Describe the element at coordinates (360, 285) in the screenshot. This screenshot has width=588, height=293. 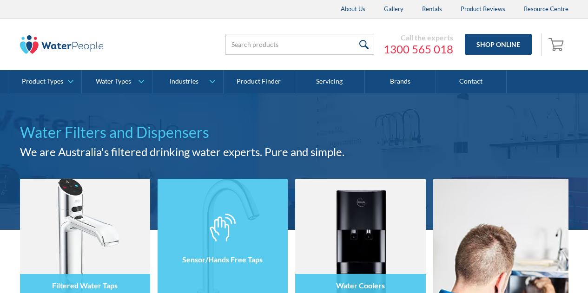
I see `h4: Water Coolers` at that location.